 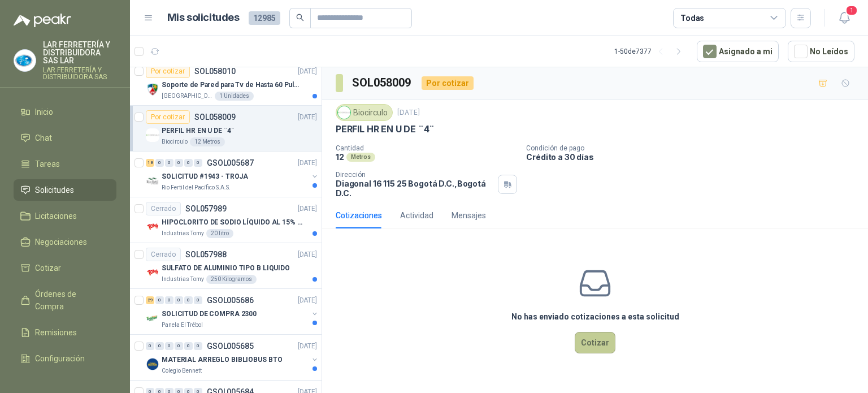 What do you see at coordinates (225, 268) in the screenshot?
I see `p: SULFATO DE ALUMINIO TIPO B LIQUIDO` at bounding box center [225, 268].